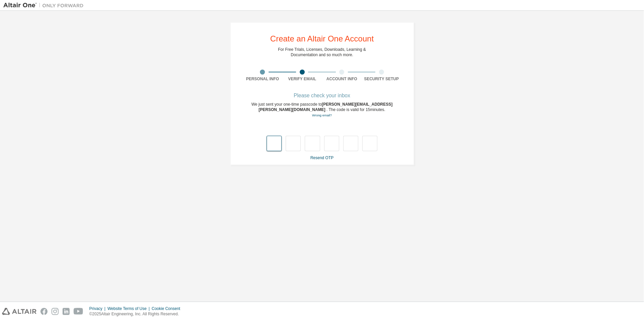 The height and width of the screenshot is (321, 644). What do you see at coordinates (167, 308) in the screenshot?
I see `div: Cookie Consent` at bounding box center [167, 308].